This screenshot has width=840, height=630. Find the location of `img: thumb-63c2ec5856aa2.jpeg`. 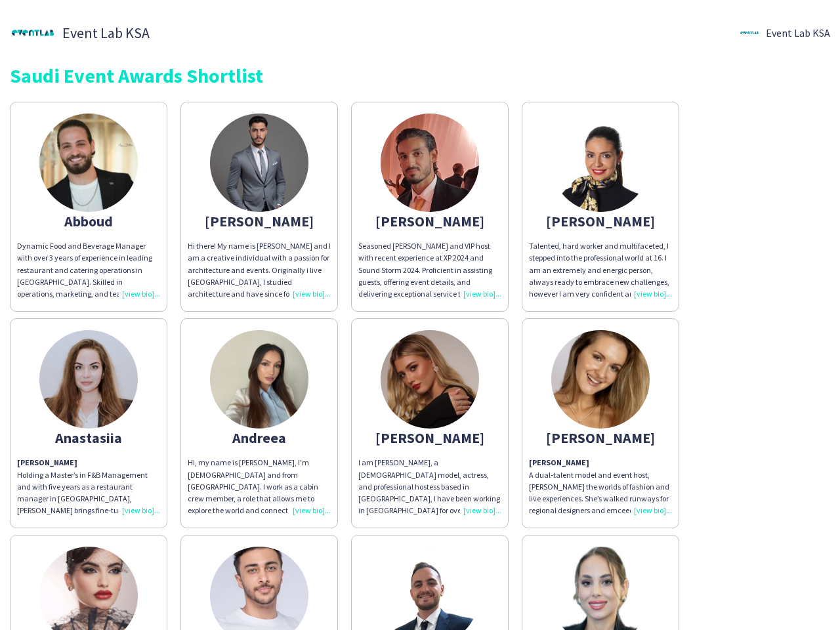

img: thumb-63c2ec5856aa2.jpeg is located at coordinates (430, 379).